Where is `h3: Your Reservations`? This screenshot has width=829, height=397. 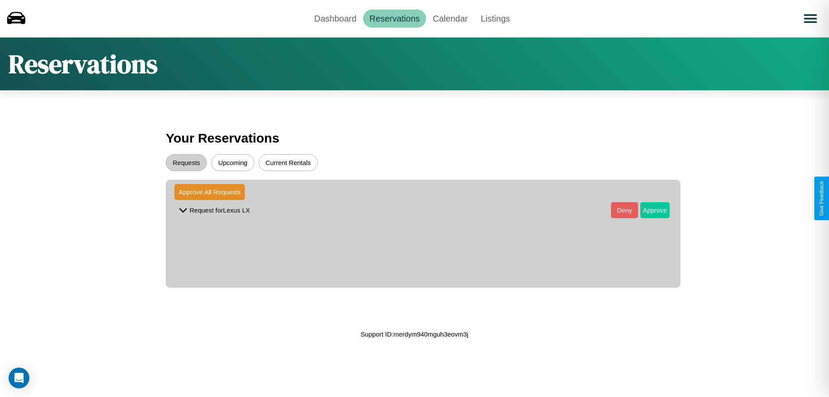 h3: Your Reservations is located at coordinates (414, 138).